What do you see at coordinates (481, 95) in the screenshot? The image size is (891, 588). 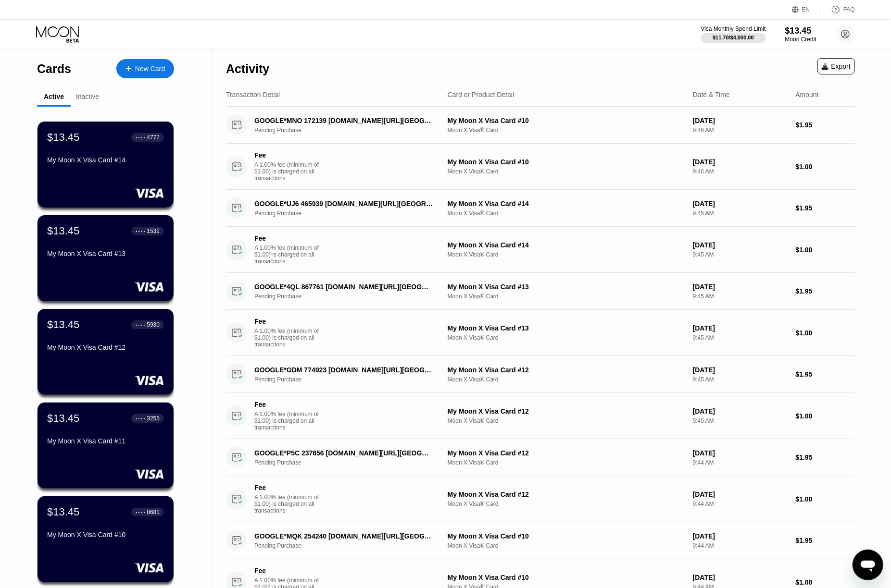 I see `div: Card or Product Detail` at bounding box center [481, 95].